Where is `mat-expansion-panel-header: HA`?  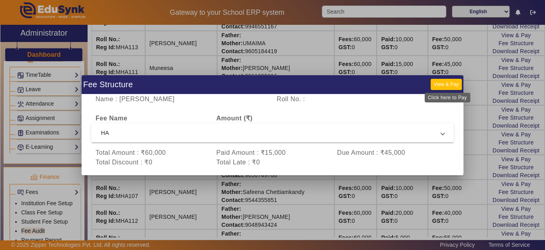 mat-expansion-panel-header: HA is located at coordinates (272, 133).